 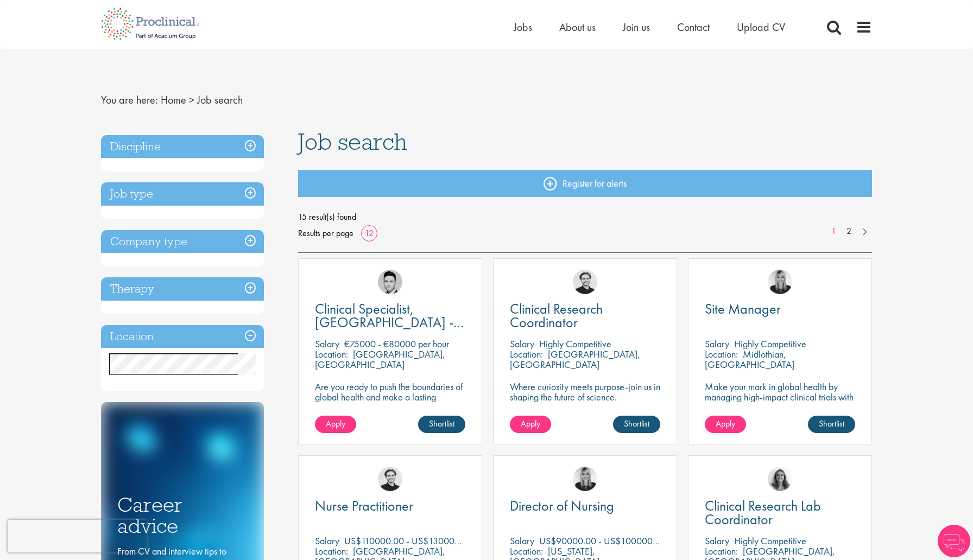 What do you see at coordinates (182, 146) in the screenshot?
I see `h3: Discipline` at bounding box center [182, 146].